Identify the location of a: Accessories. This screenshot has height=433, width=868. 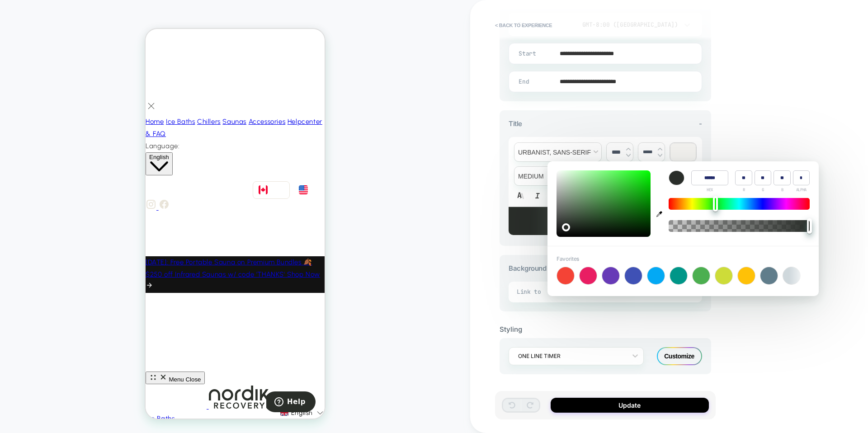
(122, 93).